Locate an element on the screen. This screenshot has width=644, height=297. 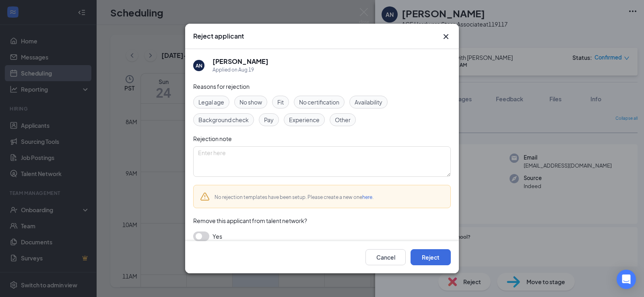
button: Close is located at coordinates (446, 37).